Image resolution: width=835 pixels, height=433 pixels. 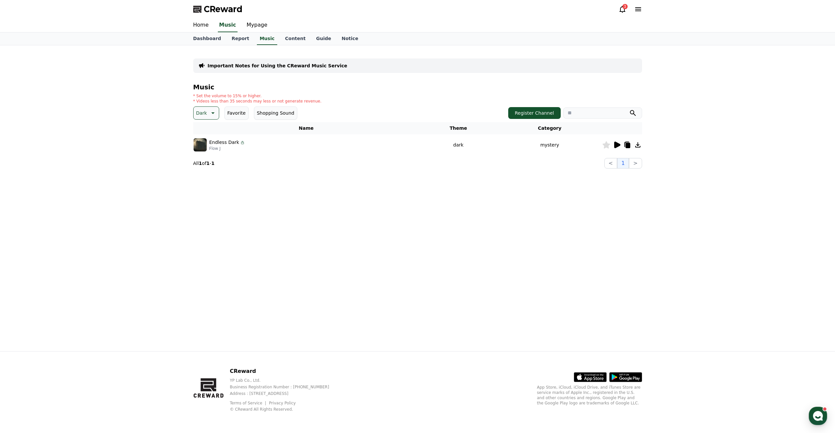 I want to click on button: Shopping Sound, so click(x=276, y=113).